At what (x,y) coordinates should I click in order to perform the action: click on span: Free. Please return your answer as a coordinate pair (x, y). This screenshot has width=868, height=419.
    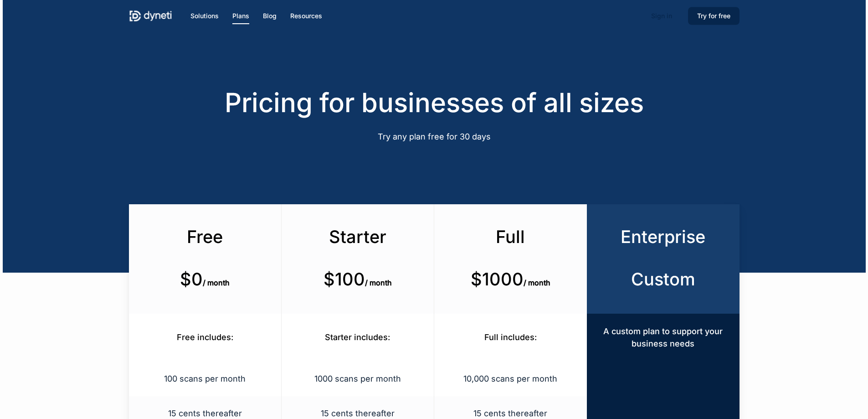
    Looking at the image, I should click on (205, 237).